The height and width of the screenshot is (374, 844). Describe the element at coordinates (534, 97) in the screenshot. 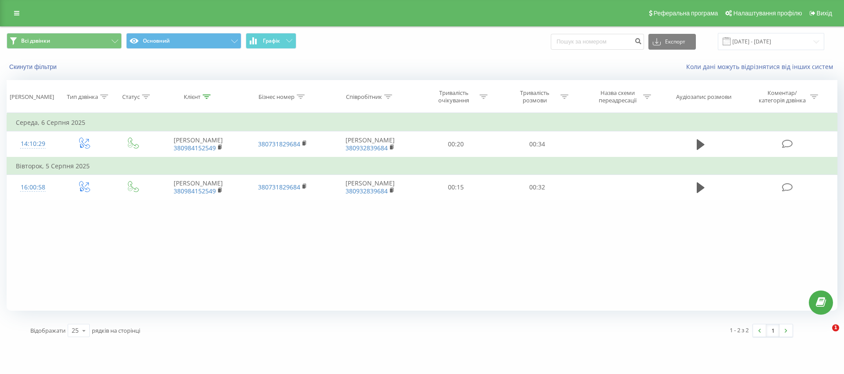

I see `div: Тривалість розмови` at that location.